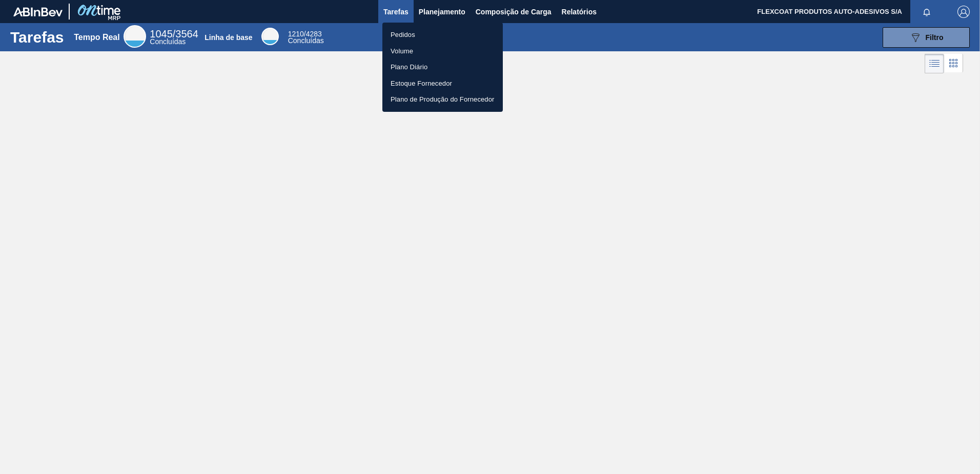 The width and height of the screenshot is (980, 474). What do you see at coordinates (442, 83) in the screenshot?
I see `li: Estoque Fornecedor` at bounding box center [442, 83].